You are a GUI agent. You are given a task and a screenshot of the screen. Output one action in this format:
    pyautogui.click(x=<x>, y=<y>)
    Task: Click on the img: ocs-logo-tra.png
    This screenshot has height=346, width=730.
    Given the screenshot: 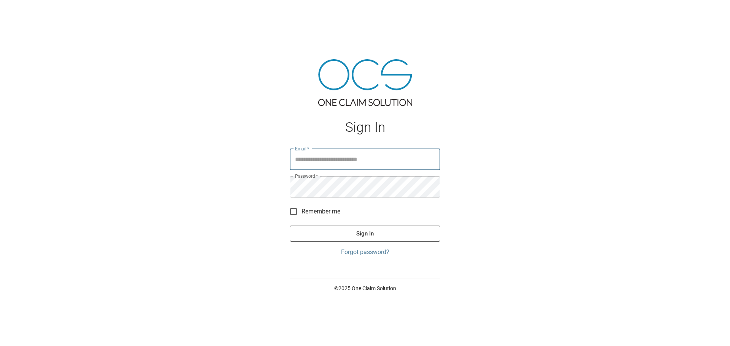 What is the action you would take?
    pyautogui.click(x=365, y=82)
    